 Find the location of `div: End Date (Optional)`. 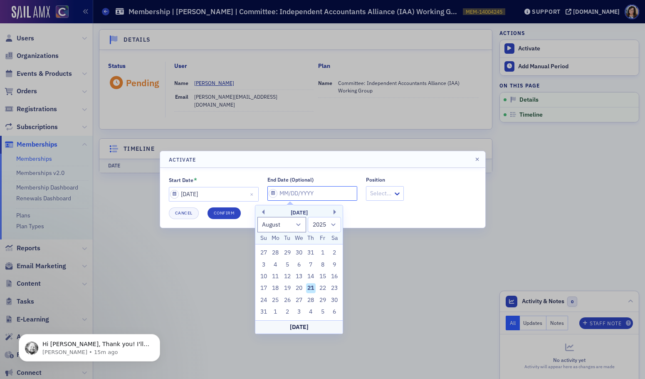

div: End Date (Optional) is located at coordinates (290, 179).